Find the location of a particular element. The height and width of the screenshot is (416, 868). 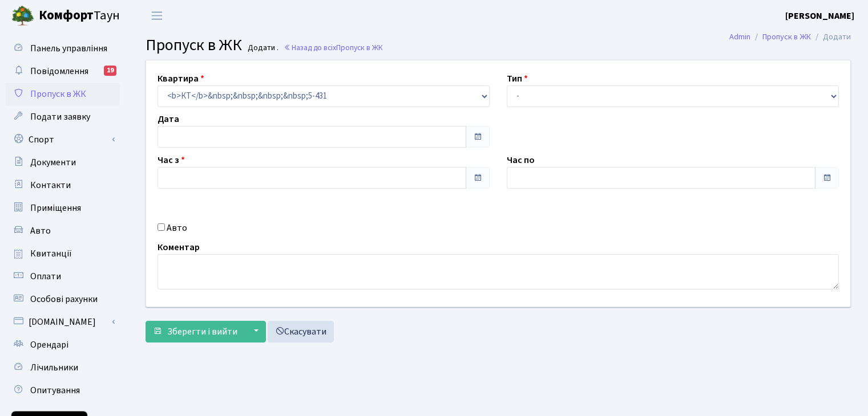

span: Документи is located at coordinates (53, 162).